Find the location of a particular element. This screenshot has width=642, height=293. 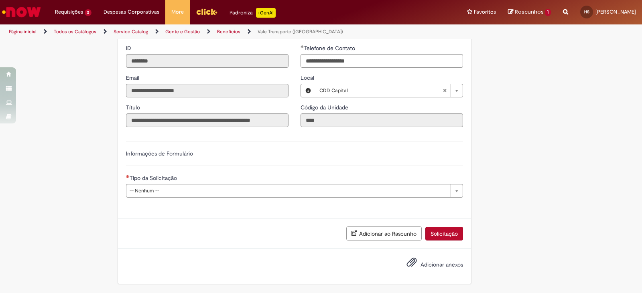

span: Obrigatório Preenchido is located at coordinates (302, 47).